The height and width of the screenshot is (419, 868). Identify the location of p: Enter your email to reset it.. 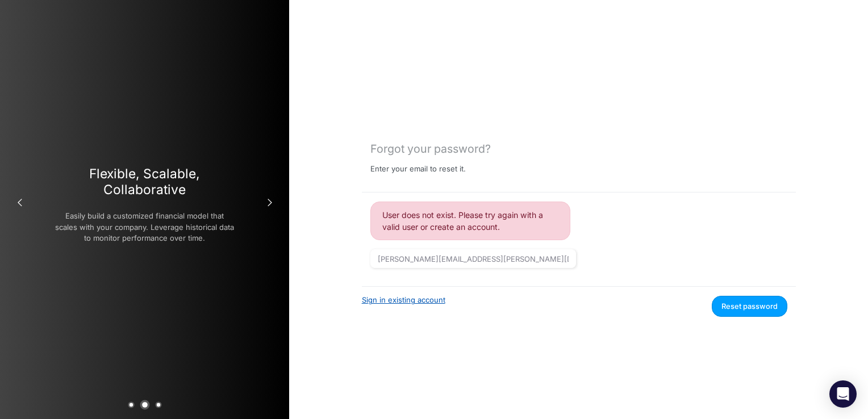
(418, 169).